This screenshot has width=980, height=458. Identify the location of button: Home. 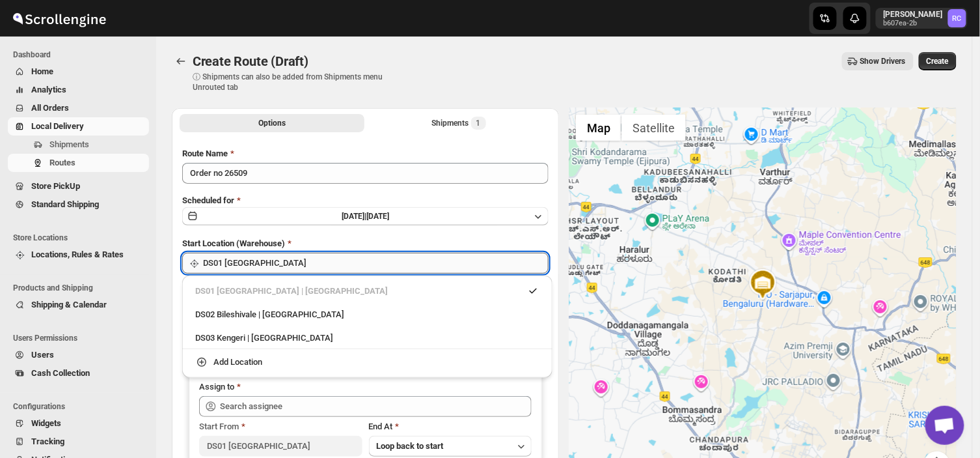
(78, 71).